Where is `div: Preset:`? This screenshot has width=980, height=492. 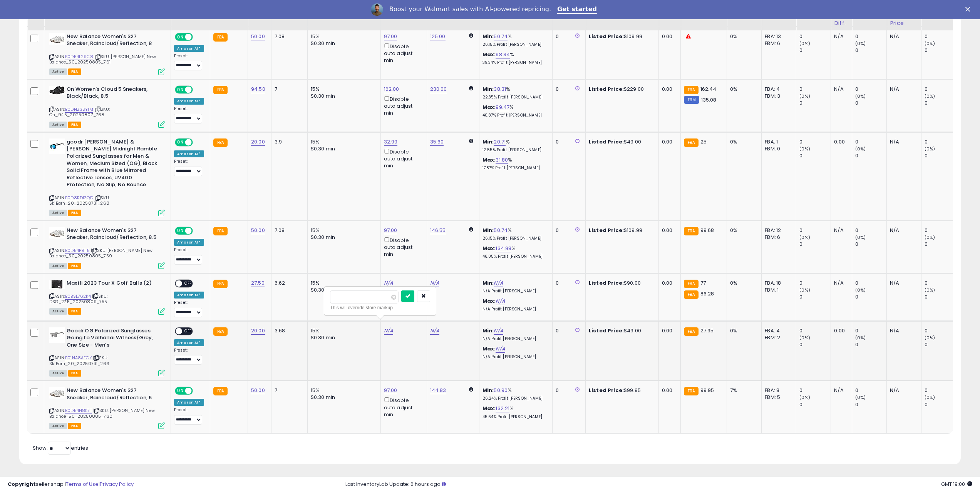 div: Preset: is located at coordinates (189, 308).